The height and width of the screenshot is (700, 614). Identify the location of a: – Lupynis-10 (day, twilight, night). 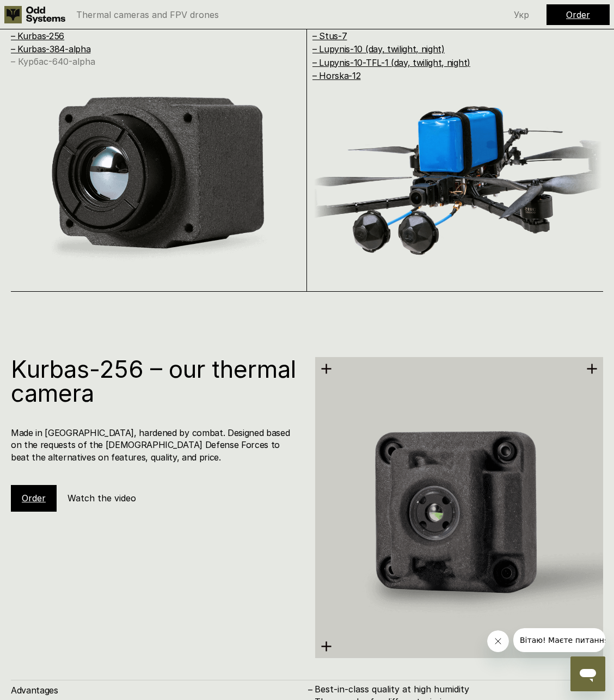
(378, 49).